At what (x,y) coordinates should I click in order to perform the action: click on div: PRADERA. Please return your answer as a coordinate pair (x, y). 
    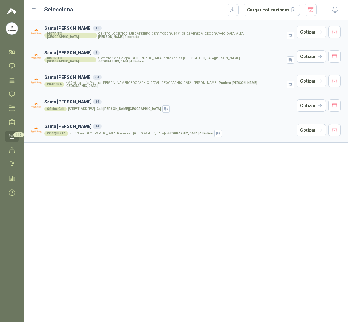
    Looking at the image, I should click on (54, 85).